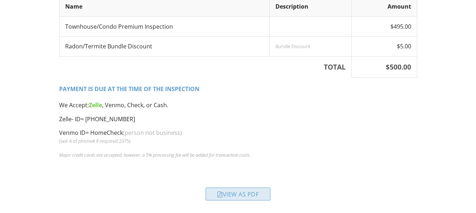 This screenshot has width=476, height=213. What do you see at coordinates (238, 196) in the screenshot?
I see `a: View as PDF` at bounding box center [238, 196].